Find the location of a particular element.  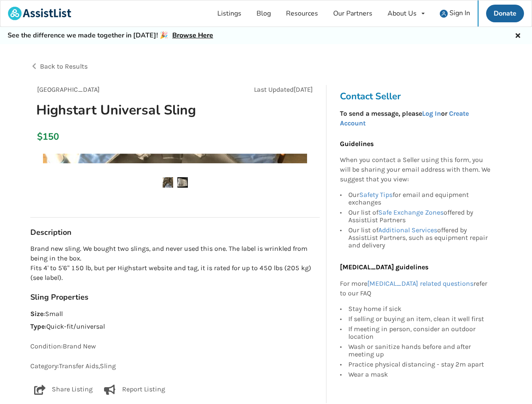

h3: Sling Properties is located at coordinates (175, 297).